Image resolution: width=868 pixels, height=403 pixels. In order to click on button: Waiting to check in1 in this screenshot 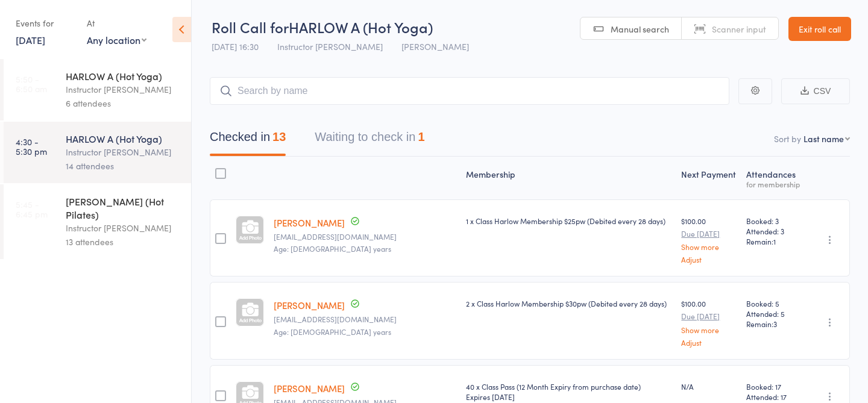, I will do `click(369, 140)`.